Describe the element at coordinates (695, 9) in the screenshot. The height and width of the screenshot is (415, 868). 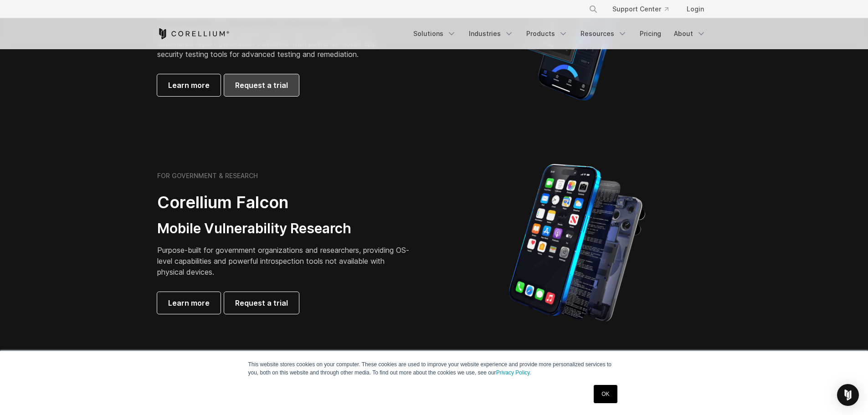
I see `a: Login` at that location.